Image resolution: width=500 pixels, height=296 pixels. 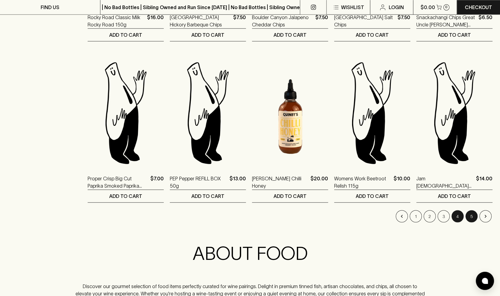 What do you see at coordinates (282, 21) in the screenshot?
I see `p: Boulder Canyon Jalapeno Cheddar Chips` at bounding box center [282, 21].